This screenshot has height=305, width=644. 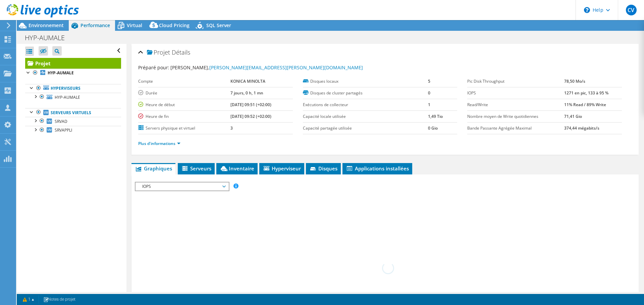 I want to click on a: Plus d'informations, so click(x=159, y=143).